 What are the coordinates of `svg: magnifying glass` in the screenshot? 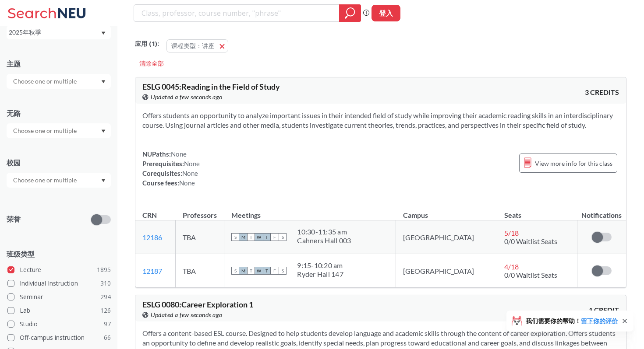 It's located at (350, 14).